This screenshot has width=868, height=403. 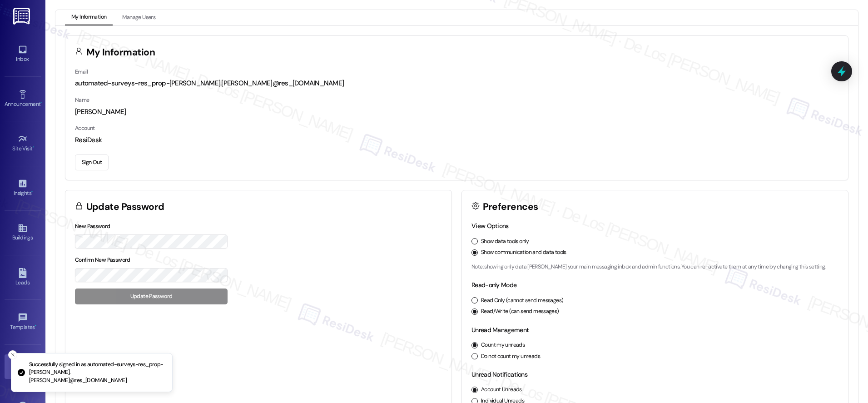 What do you see at coordinates (22, 278) in the screenshot?
I see `a: Leads` at bounding box center [22, 278].